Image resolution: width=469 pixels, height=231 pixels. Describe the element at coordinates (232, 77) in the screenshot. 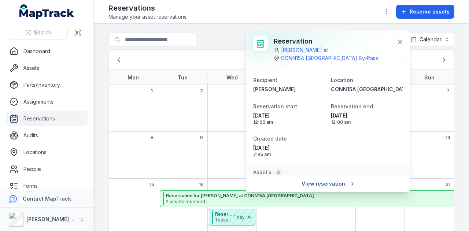

I see `strong: Wed` at that location.